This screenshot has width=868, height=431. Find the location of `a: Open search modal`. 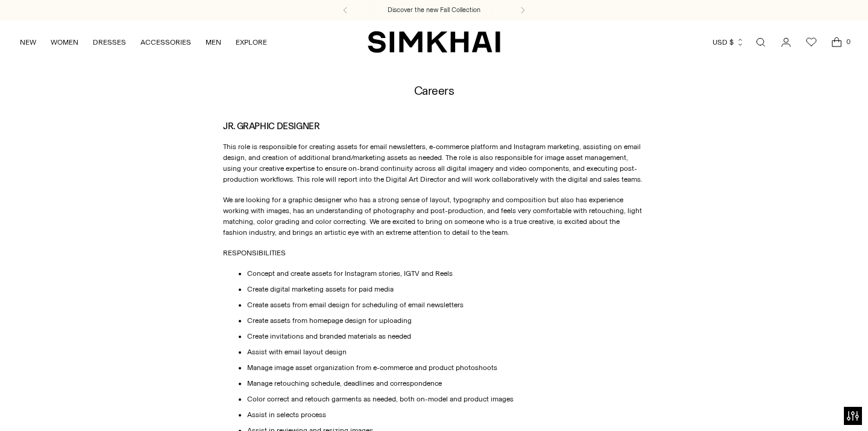

a: Open search modal is located at coordinates (761, 42).